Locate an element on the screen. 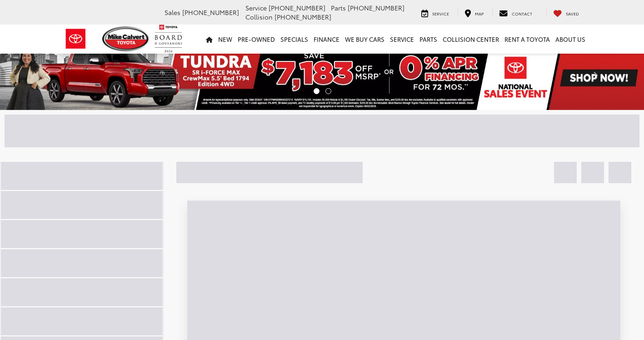  span: Collision is located at coordinates (259, 17).